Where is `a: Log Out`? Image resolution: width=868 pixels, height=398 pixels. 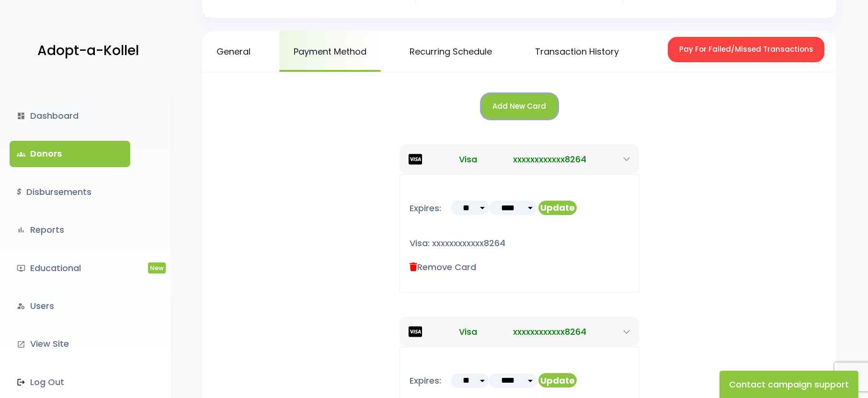
a: Log Out is located at coordinates (70, 382).